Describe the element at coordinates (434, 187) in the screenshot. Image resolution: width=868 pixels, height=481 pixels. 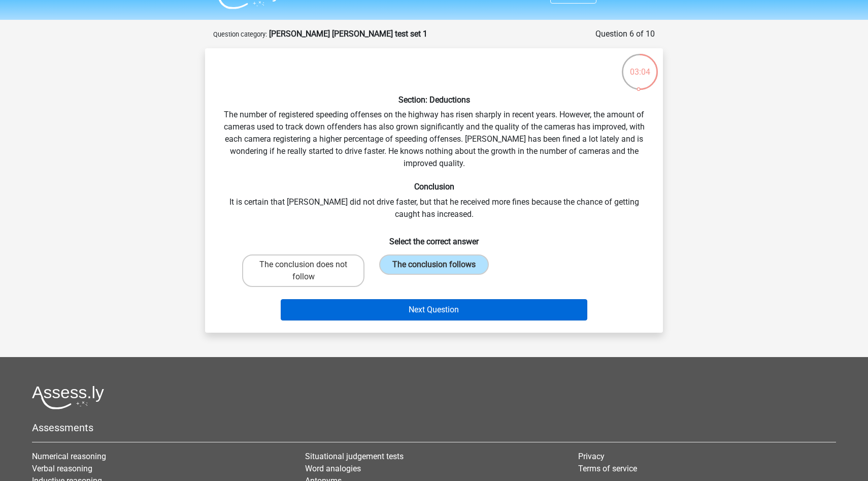
I see `h6: Conclusion` at that location.